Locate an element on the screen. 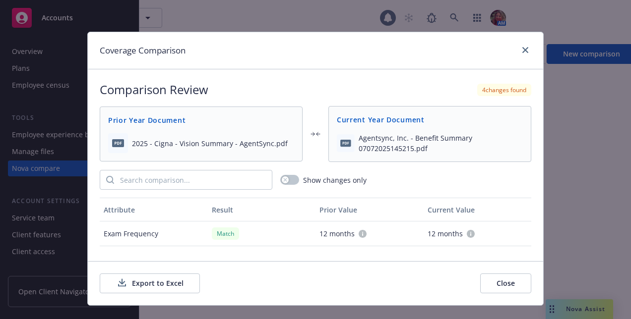 The height and width of the screenshot is (319, 631). h2: Comparison Review is located at coordinates (154, 90).